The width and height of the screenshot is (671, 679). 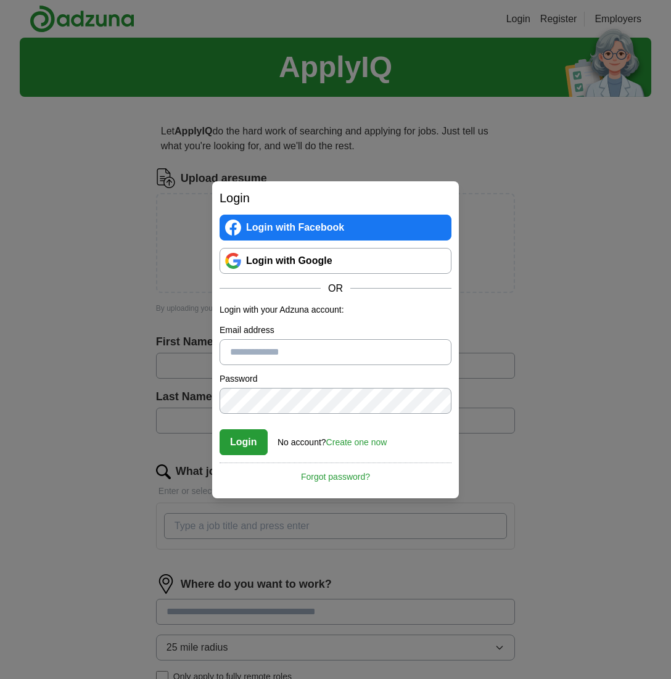 What do you see at coordinates (332, 439) in the screenshot?
I see `div: No account?` at bounding box center [332, 439].